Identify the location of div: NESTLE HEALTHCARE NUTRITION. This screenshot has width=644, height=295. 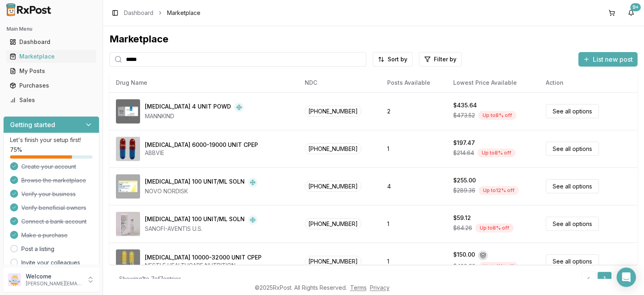
(203, 265).